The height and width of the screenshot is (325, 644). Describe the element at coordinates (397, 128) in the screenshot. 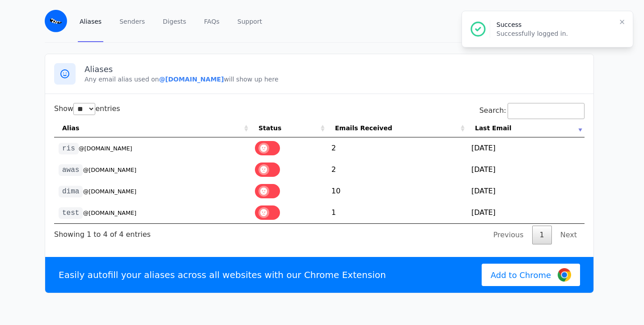

I see `th: Emails Received: activate to sort column ascending` at that location.